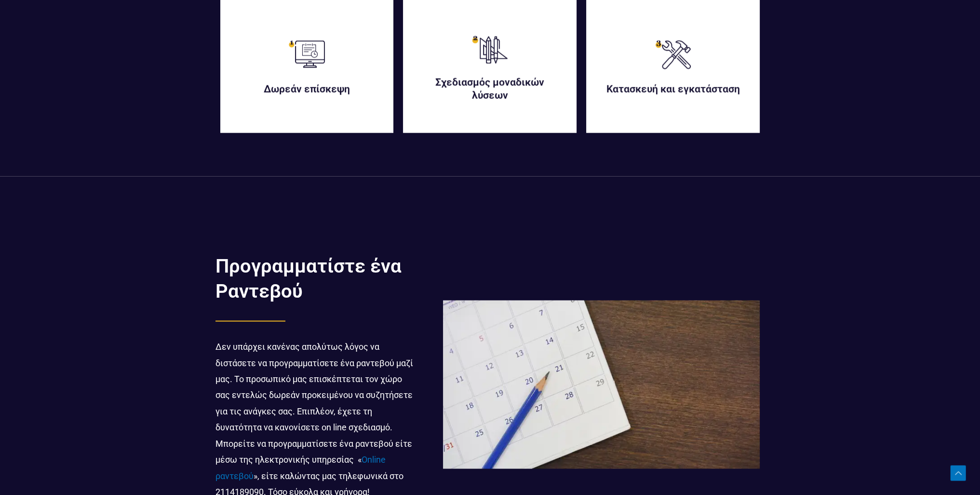 The image size is (980, 495). Describe the element at coordinates (490, 89) in the screenshot. I see `h3: Σχεδιασμός μοναδικών λύσεων` at that location.